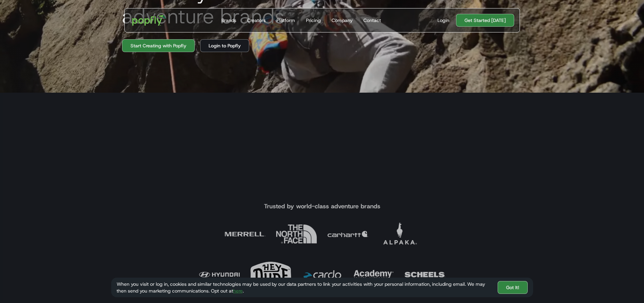 The width and height of the screenshot is (644, 303). I want to click on a: Login, so click(443, 20).